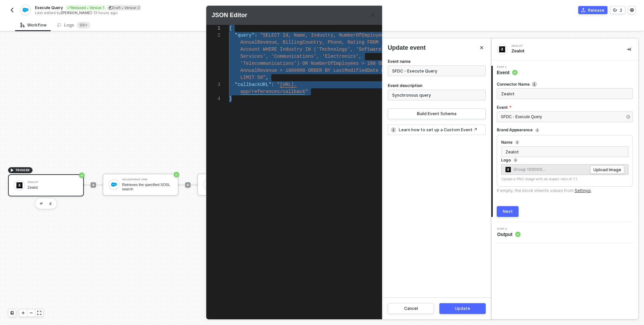  What do you see at coordinates (437, 114) in the screenshot?
I see `div: Build Event Schema` at bounding box center [437, 114].